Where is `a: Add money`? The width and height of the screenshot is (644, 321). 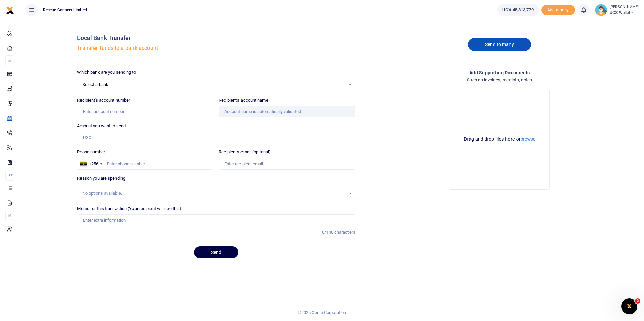
a: Add money is located at coordinates (558, 10).